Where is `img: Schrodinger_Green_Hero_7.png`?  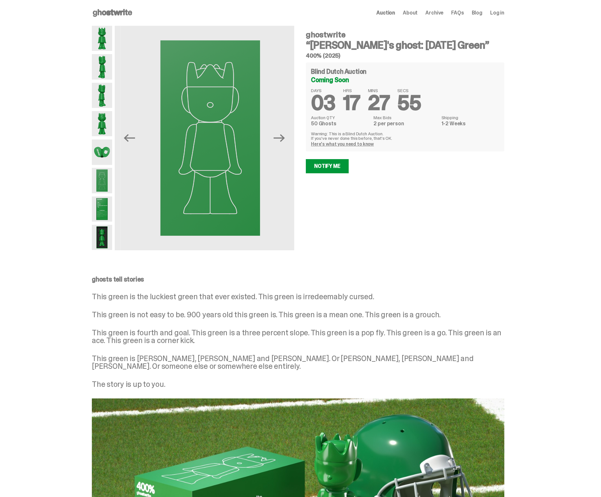
img: Schrodinger_Green_Hero_7.png is located at coordinates (102, 152).